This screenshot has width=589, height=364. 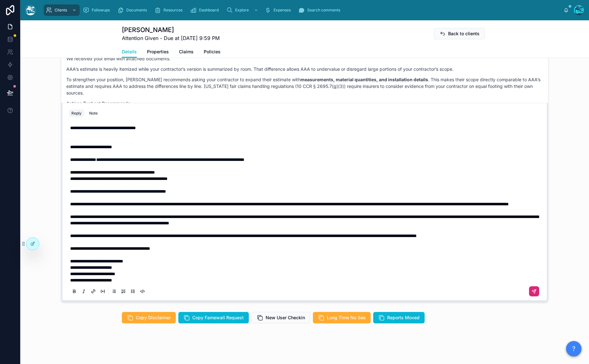 What do you see at coordinates (158, 52) in the screenshot?
I see `span: Properties` at bounding box center [158, 52].